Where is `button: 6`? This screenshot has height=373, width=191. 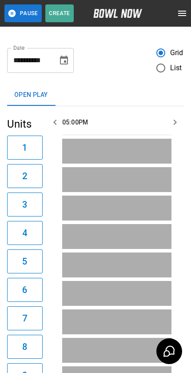
button: 6 is located at coordinates (25, 290).